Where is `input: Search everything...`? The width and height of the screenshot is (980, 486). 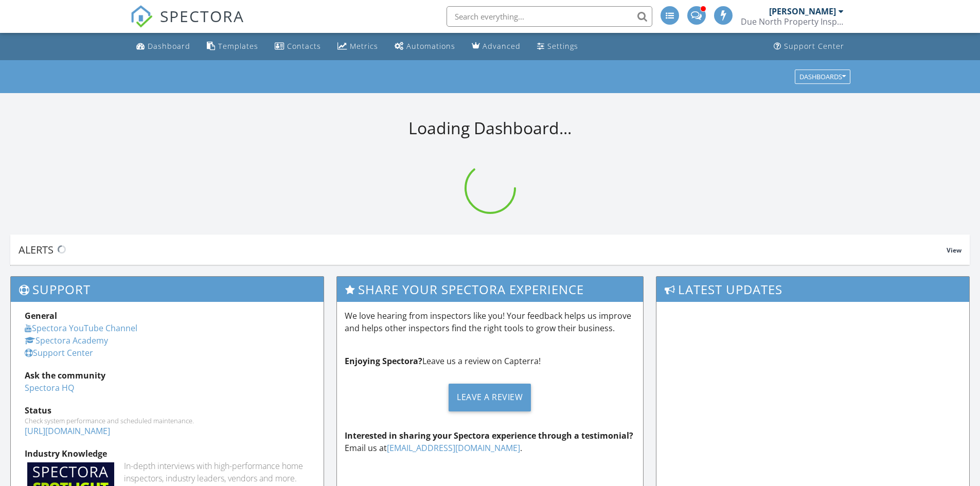
input: Search everything... is located at coordinates (549, 16).